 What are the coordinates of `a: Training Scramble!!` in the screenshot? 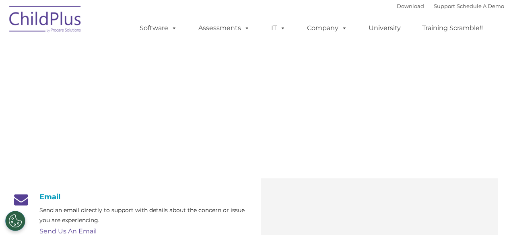 It's located at (452, 28).